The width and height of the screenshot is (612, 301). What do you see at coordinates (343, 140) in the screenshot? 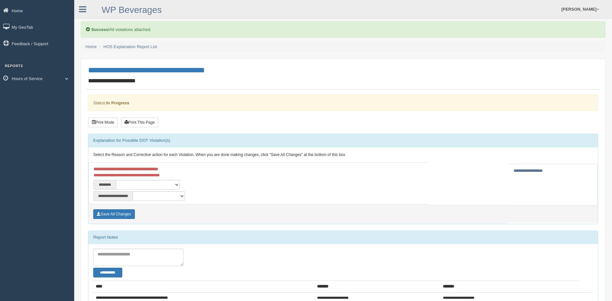
I see `div: Explanation for Possible DOT Violation(s)` at bounding box center [343, 140].